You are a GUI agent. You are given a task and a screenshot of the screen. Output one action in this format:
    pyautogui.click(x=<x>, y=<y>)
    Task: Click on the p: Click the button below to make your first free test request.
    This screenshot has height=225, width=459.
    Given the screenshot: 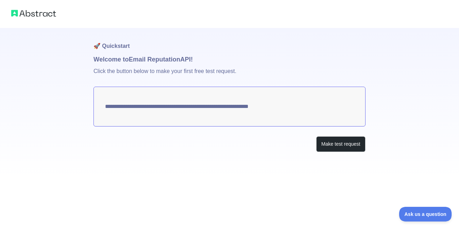 What is the action you would take?
    pyautogui.click(x=229, y=76)
    